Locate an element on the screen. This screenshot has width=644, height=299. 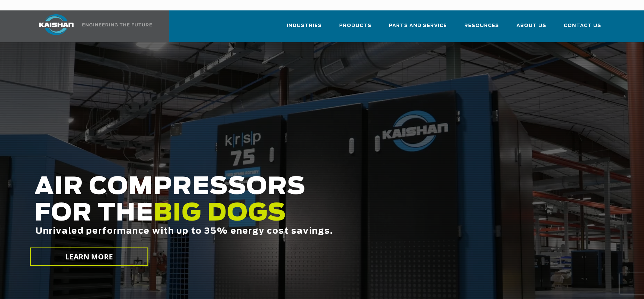
span: About Us is located at coordinates (531, 26).